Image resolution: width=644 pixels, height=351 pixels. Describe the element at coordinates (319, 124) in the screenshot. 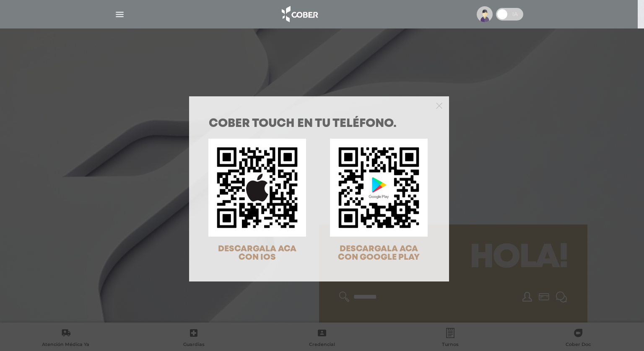

I see `h1: COBER TOUCH en tu teléfono.` at that location.